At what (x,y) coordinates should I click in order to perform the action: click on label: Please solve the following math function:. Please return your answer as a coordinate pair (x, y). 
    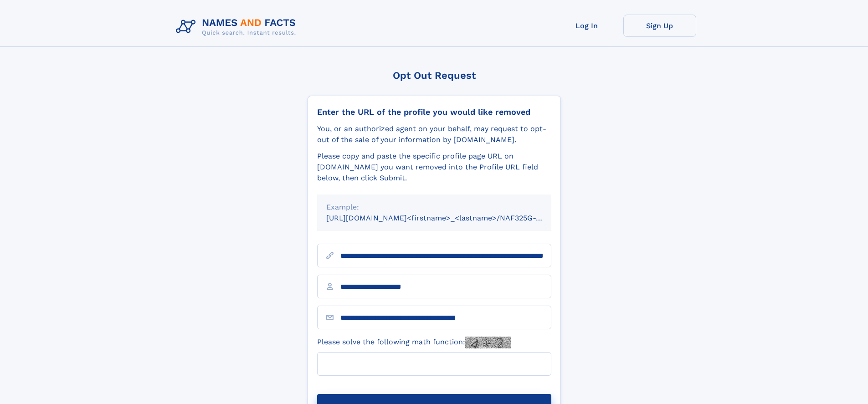
    Looking at the image, I should click on (414, 342).